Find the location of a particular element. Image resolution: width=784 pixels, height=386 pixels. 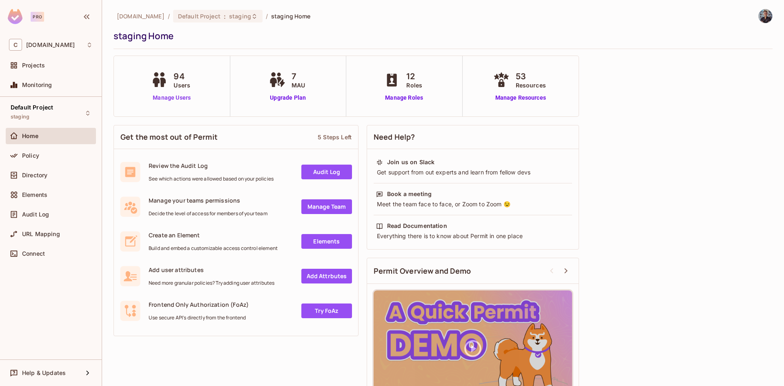

span: 53 is located at coordinates (531, 76).